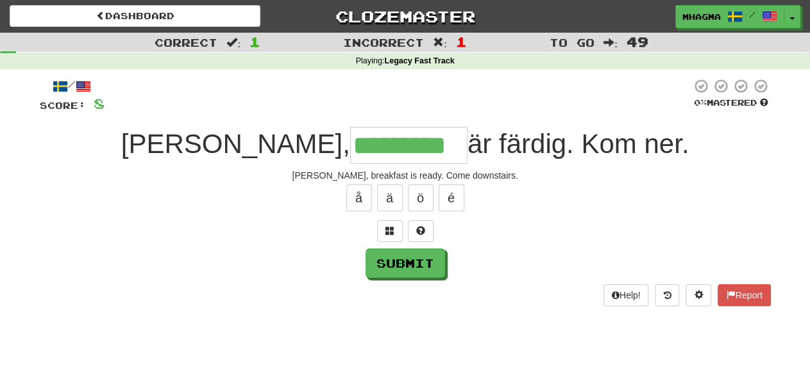 The height and width of the screenshot is (381, 810). What do you see at coordinates (359, 198) in the screenshot?
I see `button: å` at bounding box center [359, 198].